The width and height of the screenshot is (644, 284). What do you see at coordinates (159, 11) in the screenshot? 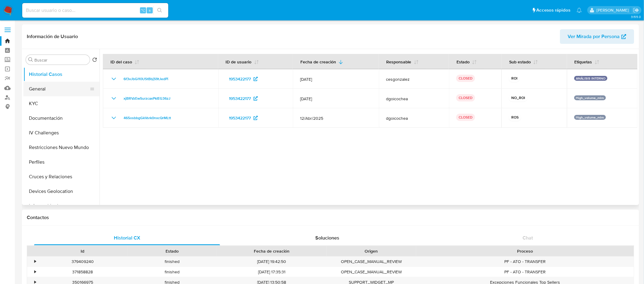
I see `button: search-icon` at bounding box center [159, 11].